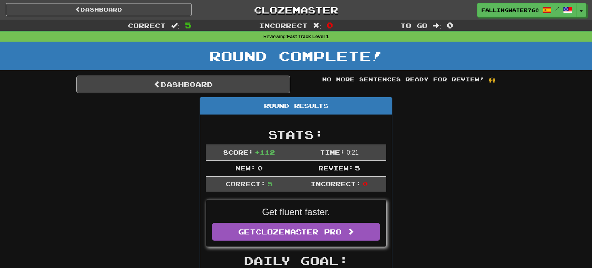 The width and height of the screenshot is (592, 268). What do you see at coordinates (238, 152) in the screenshot?
I see `span: Score:` at bounding box center [238, 152].